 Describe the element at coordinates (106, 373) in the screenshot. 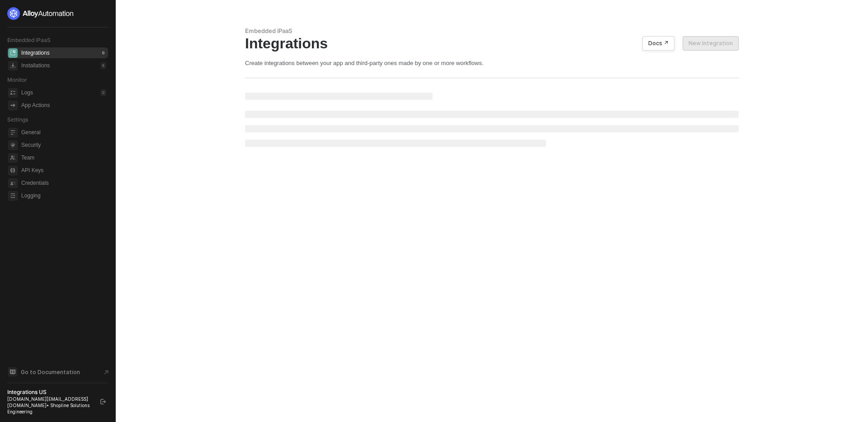

I see `span: document-arrow` at that location.